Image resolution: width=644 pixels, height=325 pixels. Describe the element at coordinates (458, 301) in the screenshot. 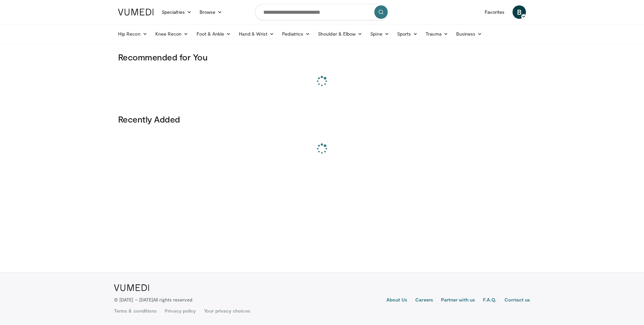

I see `a: Partner with us` at that location.